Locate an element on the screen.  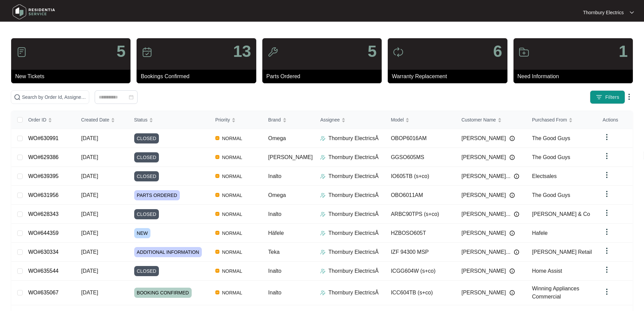
a: WO#644359 is located at coordinates (43, 233).